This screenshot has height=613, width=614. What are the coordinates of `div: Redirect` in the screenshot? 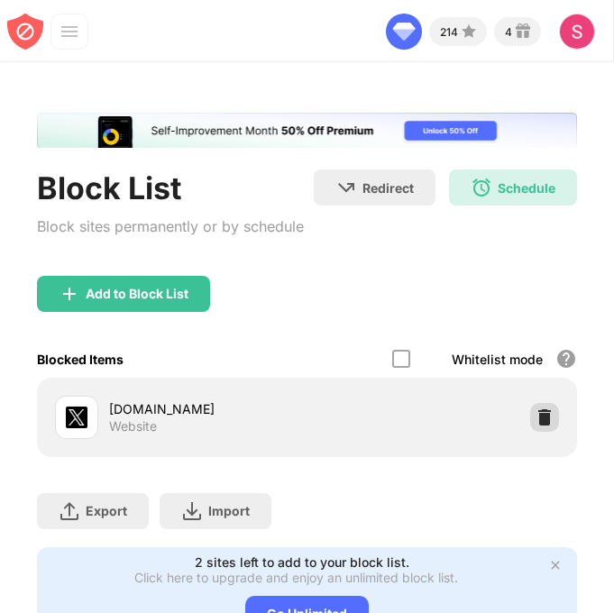 It's located at (388, 188).